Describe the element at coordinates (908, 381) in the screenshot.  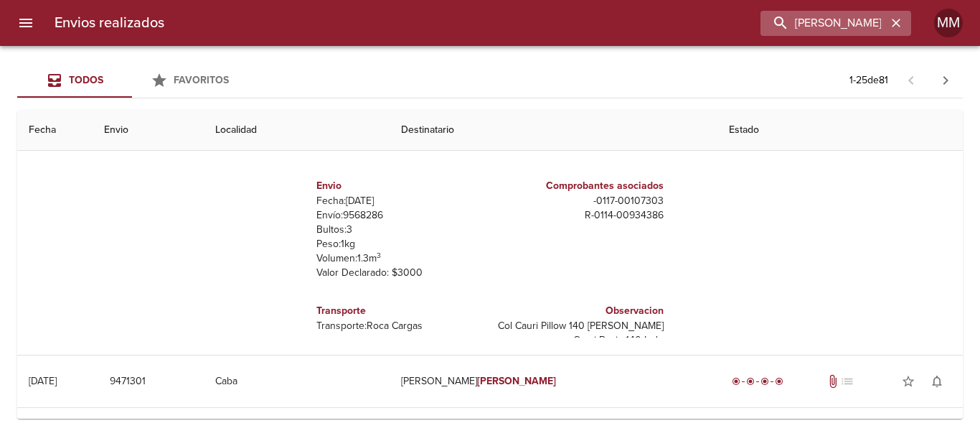
I see `button: Agregar a favoritos` at that location.